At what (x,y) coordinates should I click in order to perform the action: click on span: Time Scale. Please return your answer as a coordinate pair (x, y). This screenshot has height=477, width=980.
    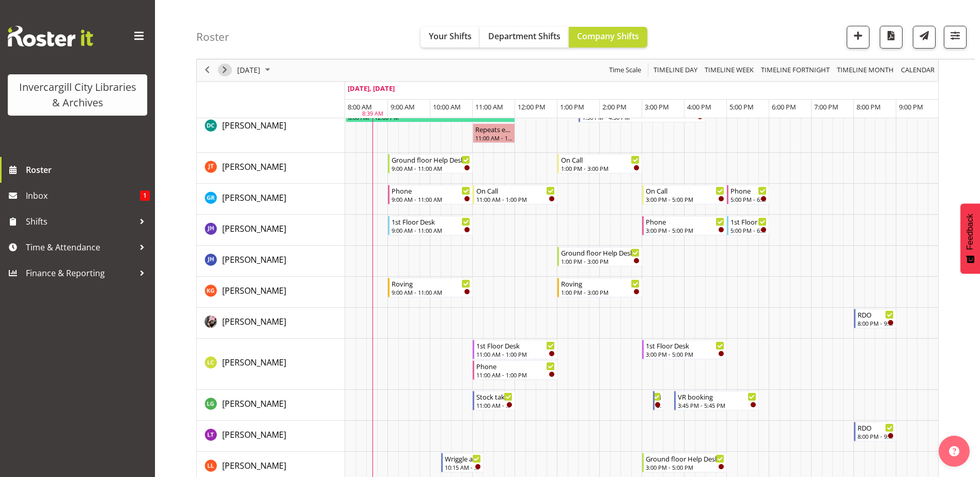
    Looking at the image, I should click on (625, 70).